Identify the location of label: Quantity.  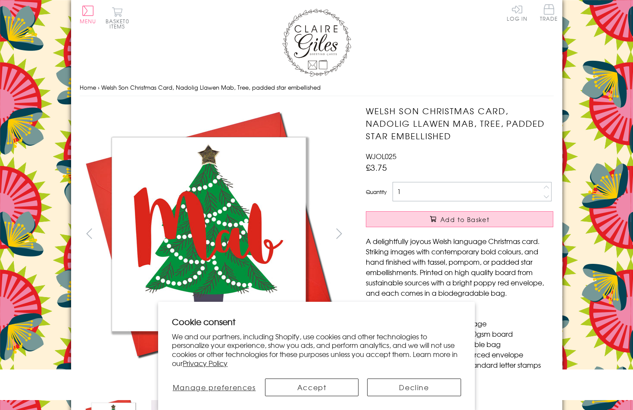
(376, 192).